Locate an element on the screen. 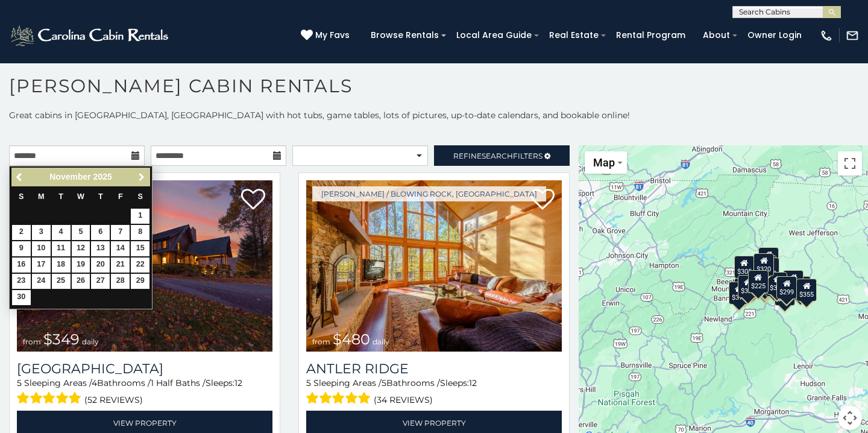  span: Search is located at coordinates (497, 156).